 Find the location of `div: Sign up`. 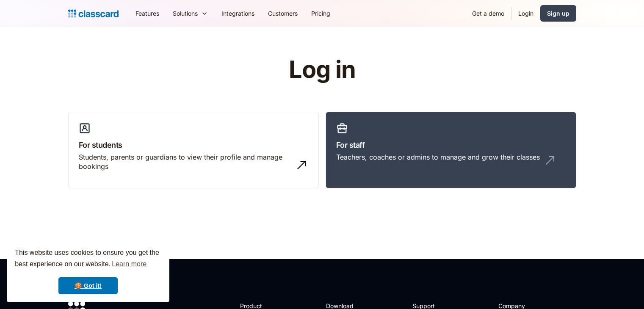

div: Sign up is located at coordinates (558, 13).